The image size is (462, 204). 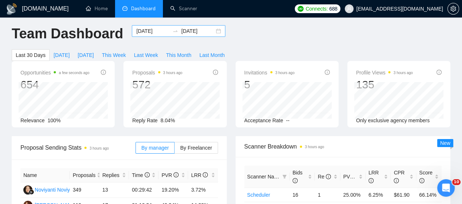 I want to click on span: dashboard, so click(x=125, y=8).